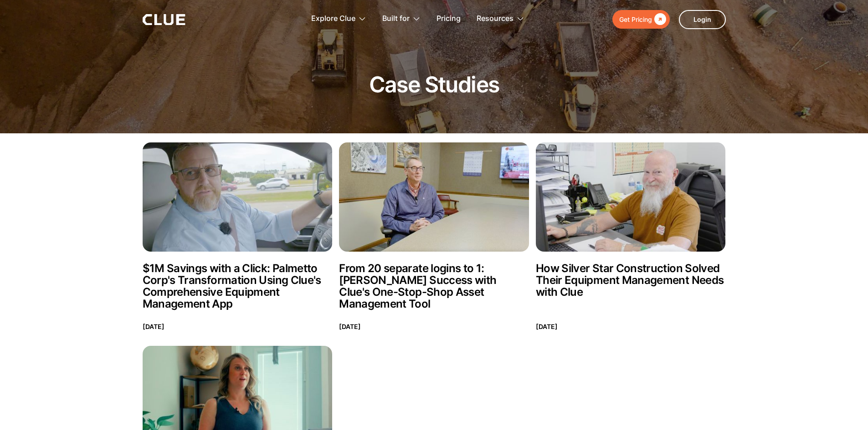  I want to click on h2: $1M Savings with a Click: Palmetto Corp's Transformation Using Clue's Comprehensive Equipment Man..., so click(237, 286).